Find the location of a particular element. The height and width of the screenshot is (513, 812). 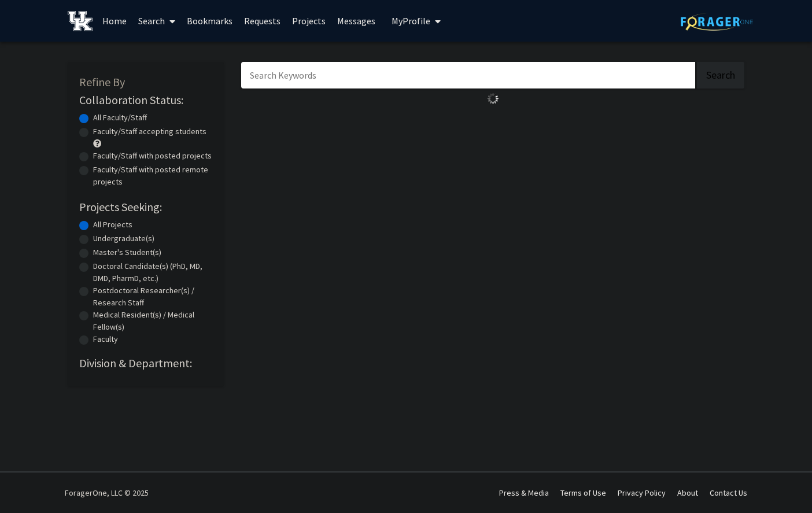

label: Faculty/Staff with posted remote projects is located at coordinates (152, 176).